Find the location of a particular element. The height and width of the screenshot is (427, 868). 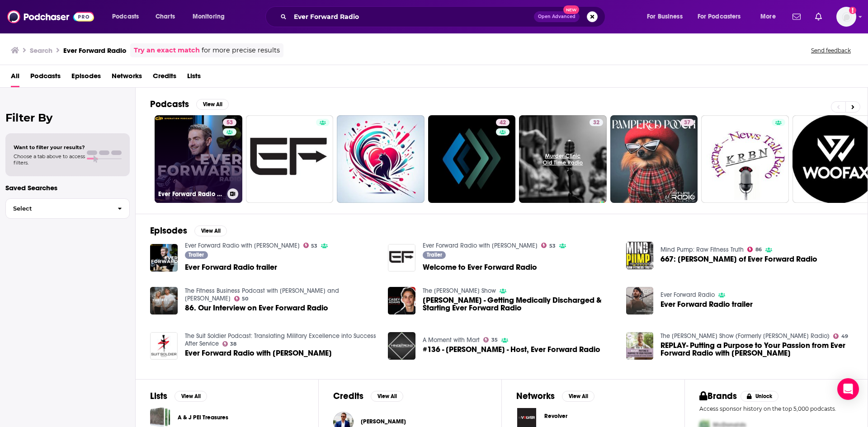

span: 32 is located at coordinates (596, 123).